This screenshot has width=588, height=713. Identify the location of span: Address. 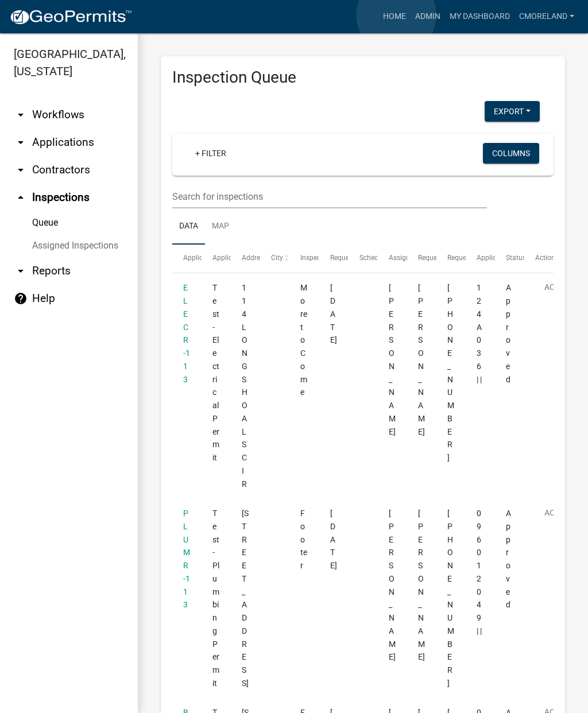
(255, 258).